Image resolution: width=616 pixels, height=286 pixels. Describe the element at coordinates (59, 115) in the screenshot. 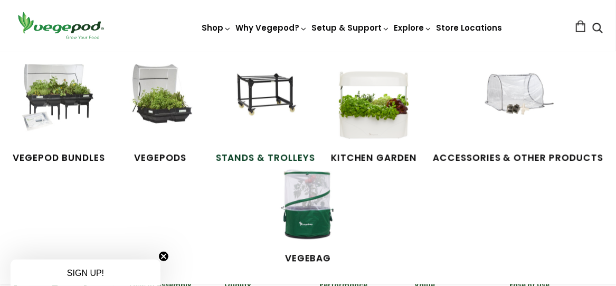

I see `a: Vegepod Bundles` at that location.